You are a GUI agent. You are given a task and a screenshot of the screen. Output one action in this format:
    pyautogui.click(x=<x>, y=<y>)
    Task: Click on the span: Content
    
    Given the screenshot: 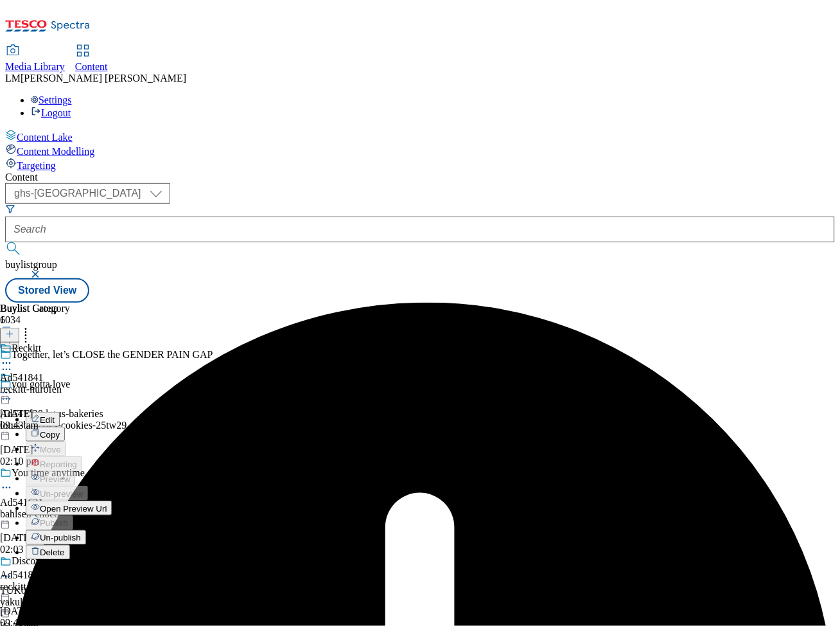 What is the action you would take?
    pyautogui.click(x=92, y=66)
    